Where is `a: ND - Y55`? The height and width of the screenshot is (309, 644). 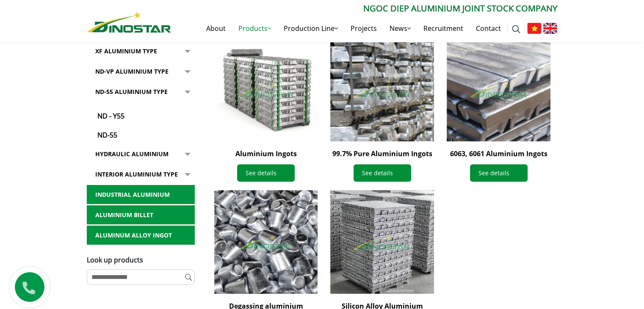
a: ND - Y55 is located at coordinates (143, 112).